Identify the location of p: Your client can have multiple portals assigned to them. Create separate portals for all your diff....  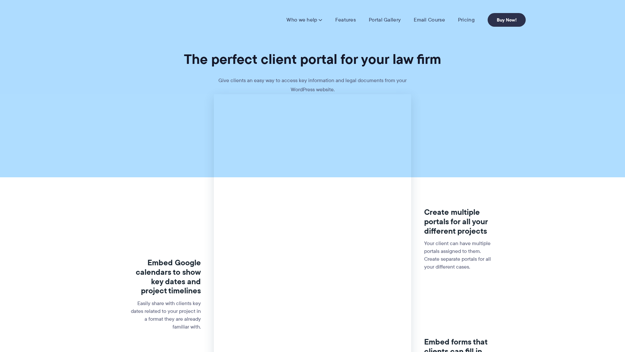
(460, 255).